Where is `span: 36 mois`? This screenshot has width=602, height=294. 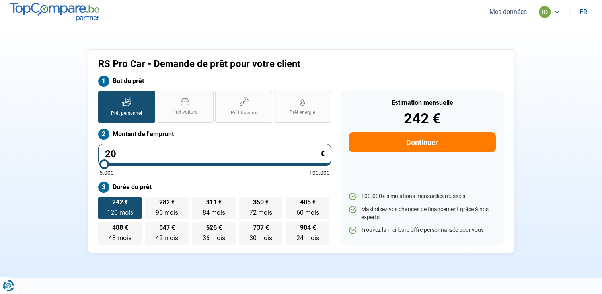
span: 36 mois is located at coordinates (214, 237).